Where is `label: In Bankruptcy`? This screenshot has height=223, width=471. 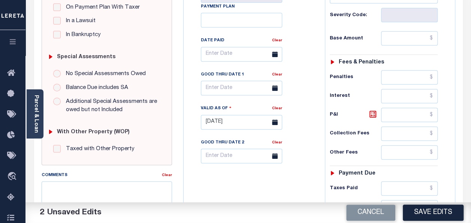
label: In Bankruptcy is located at coordinates (81, 35).